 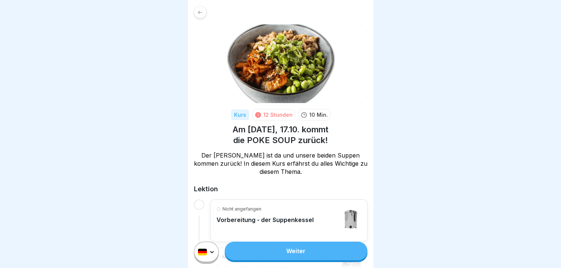 What do you see at coordinates (242, 209) in the screenshot?
I see `p: Nicht angefangen` at bounding box center [242, 209].